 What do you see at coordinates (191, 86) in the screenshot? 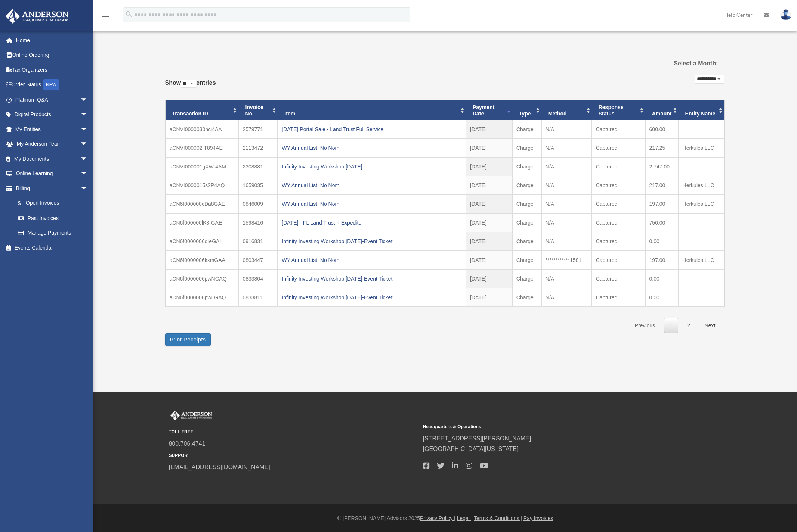
I see `label: Show entries` at bounding box center [191, 86].